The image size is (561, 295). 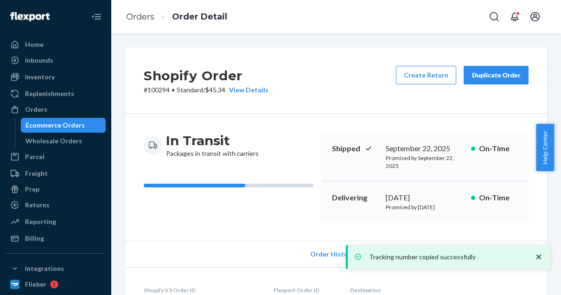 What do you see at coordinates (496, 75) in the screenshot?
I see `div: Duplicate Order` at bounding box center [496, 75].